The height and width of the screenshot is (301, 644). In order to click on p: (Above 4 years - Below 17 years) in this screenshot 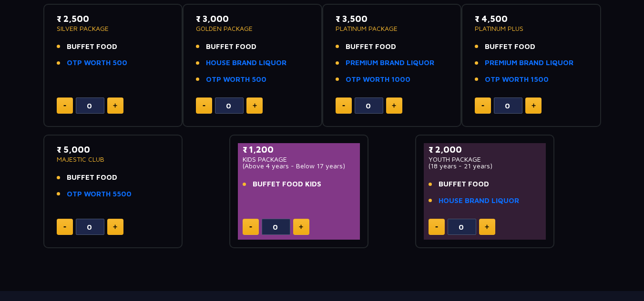, I will do `click(299, 166)`.